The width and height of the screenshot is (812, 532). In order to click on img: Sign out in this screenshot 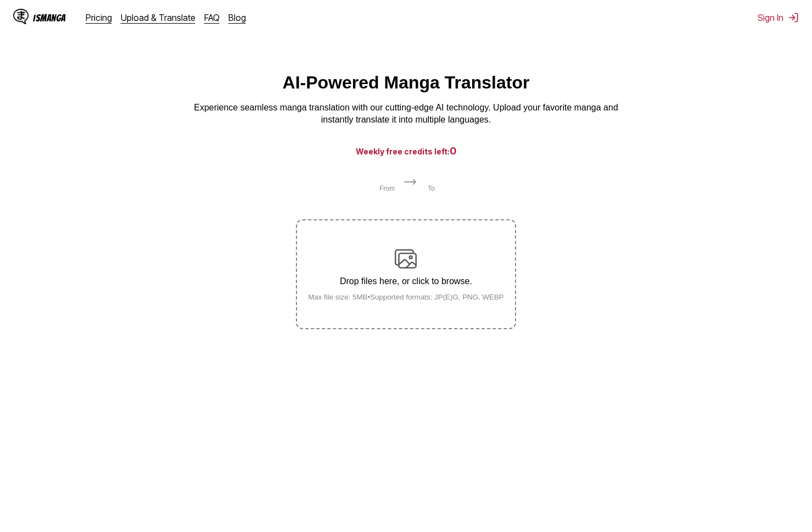, I will do `click(793, 17)`.